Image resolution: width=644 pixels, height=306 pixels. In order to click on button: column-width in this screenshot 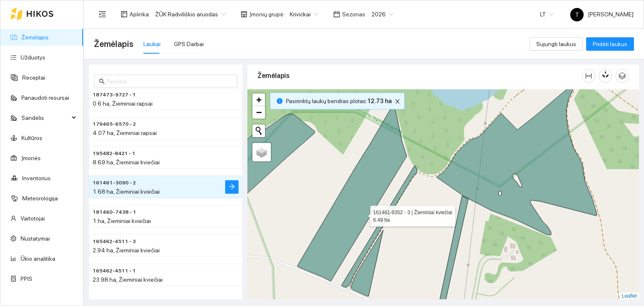, I will do `click(589, 76)`.